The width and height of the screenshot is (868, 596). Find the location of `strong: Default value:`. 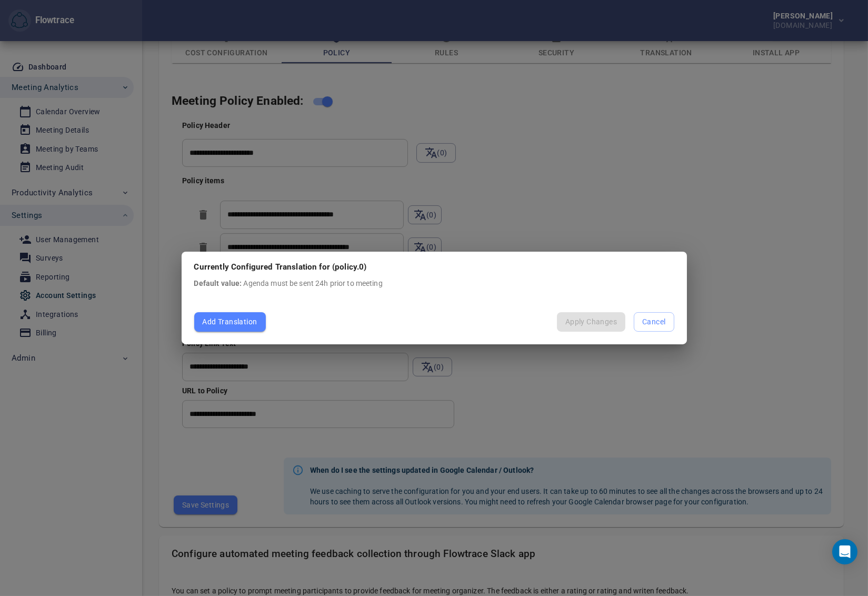

strong: Default value: is located at coordinates (218, 283).